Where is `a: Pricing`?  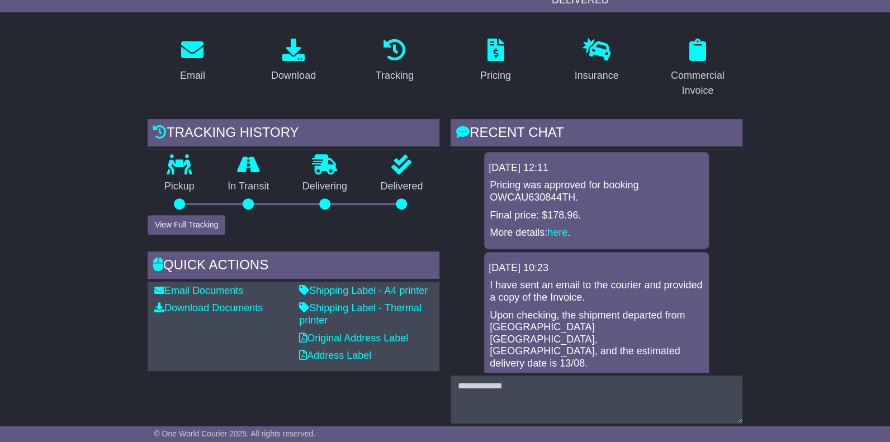 a: Pricing is located at coordinates (495, 61).